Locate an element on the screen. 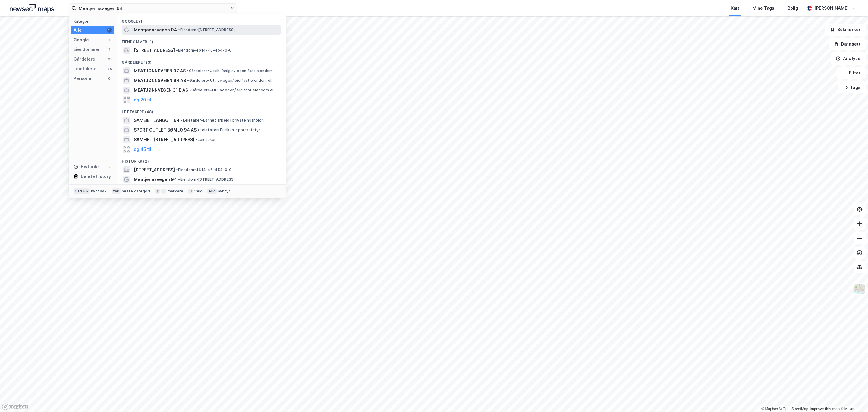 Image resolution: width=868 pixels, height=412 pixels. div: 23 is located at coordinates (109, 59).